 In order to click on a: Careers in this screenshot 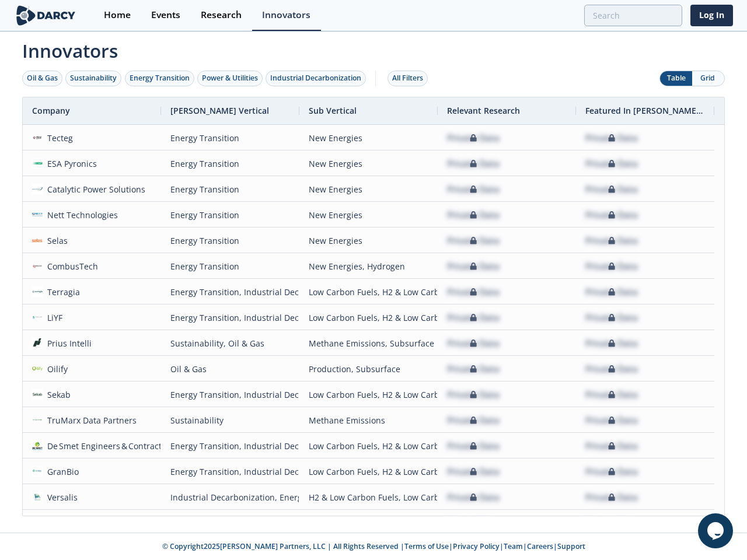, I will do `click(540, 546)`.